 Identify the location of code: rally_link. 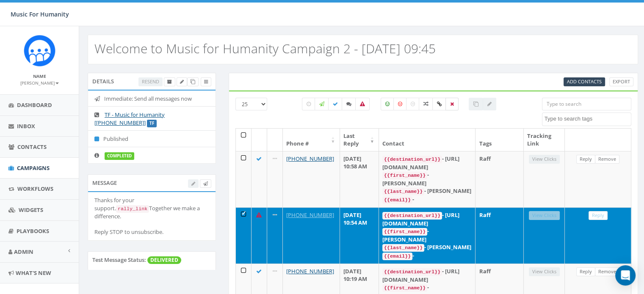
(132, 209).